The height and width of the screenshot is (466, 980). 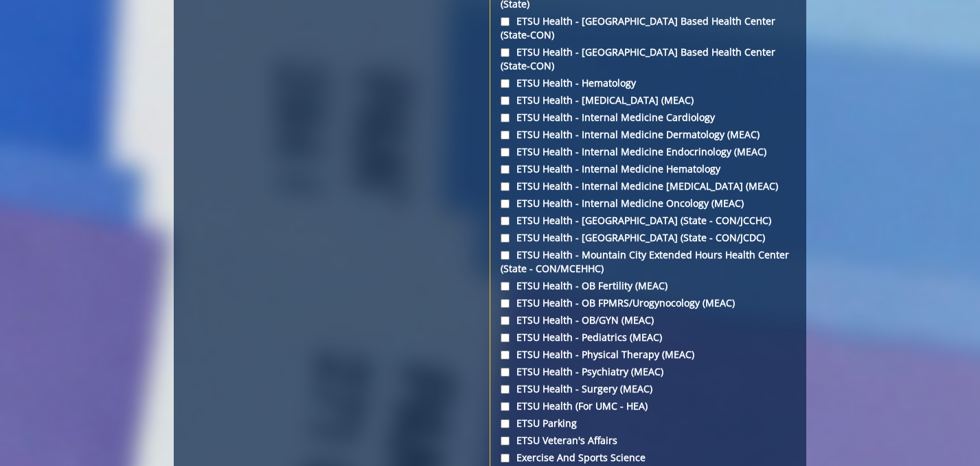 What do you see at coordinates (648, 423) in the screenshot?
I see `label: ETSU Parking` at bounding box center [648, 423].